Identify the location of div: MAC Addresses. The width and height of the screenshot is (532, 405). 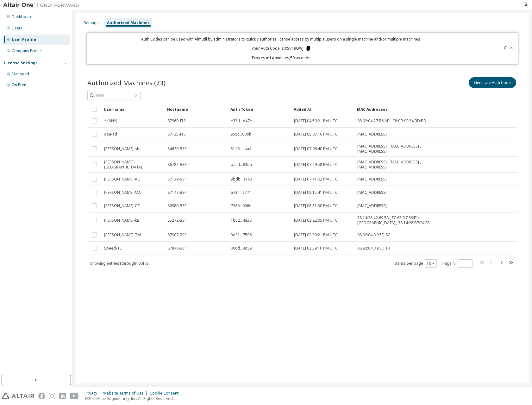
(404, 109).